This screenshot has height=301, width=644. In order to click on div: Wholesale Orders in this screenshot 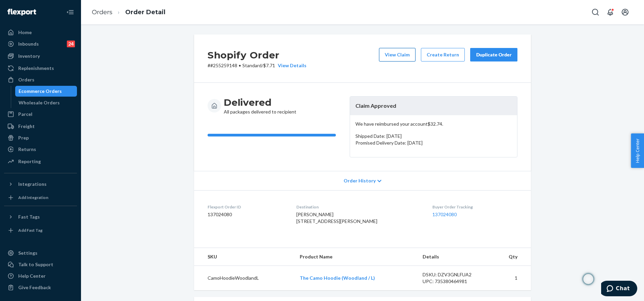, I will do `click(40, 103)`.